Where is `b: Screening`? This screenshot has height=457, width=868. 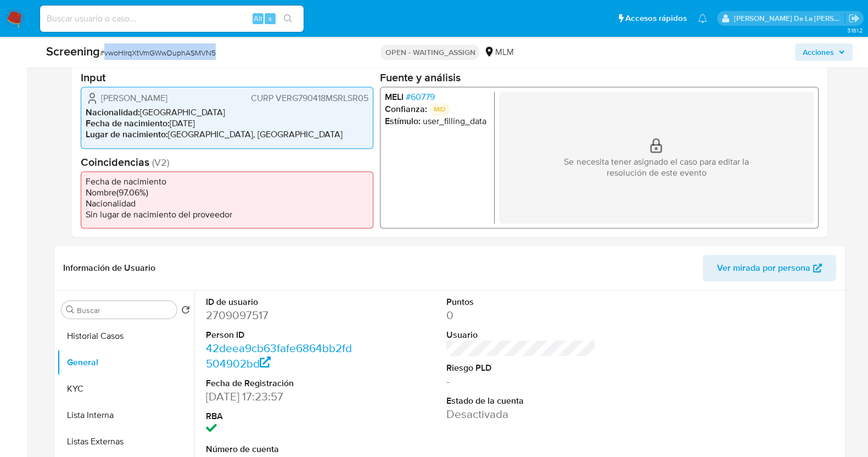
b: Screening is located at coordinates (73, 51).